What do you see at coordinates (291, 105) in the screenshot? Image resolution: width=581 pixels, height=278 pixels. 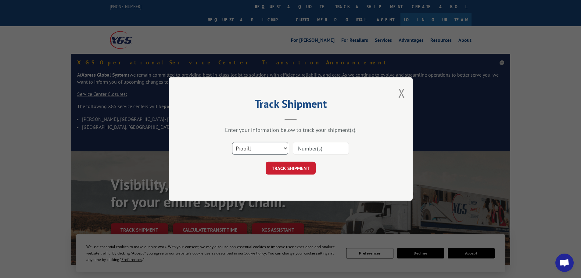 I see `h2: Track Shipment` at bounding box center [291, 105].